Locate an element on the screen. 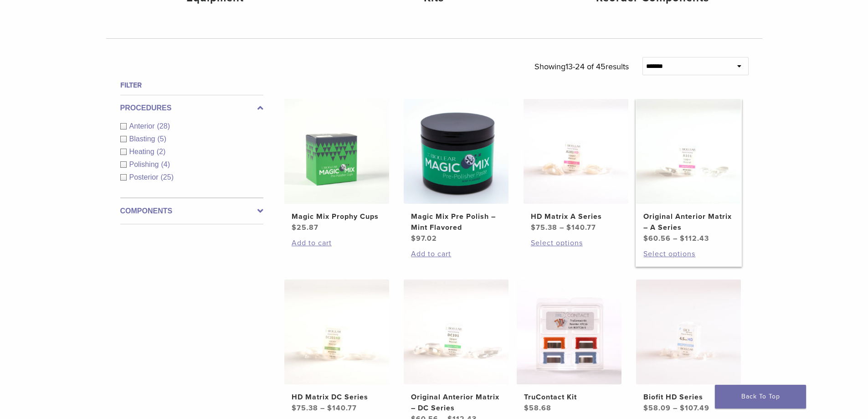 Image resolution: width=868 pixels, height=419 pixels. span: Anterior is located at coordinates (143, 126).